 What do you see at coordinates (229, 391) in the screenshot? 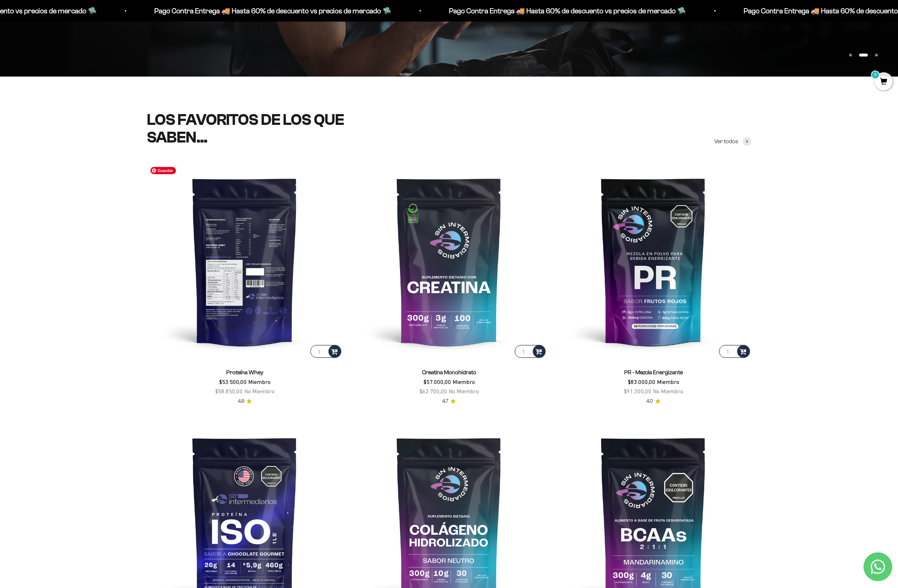
I see `span: $58.850,00` at bounding box center [229, 391].